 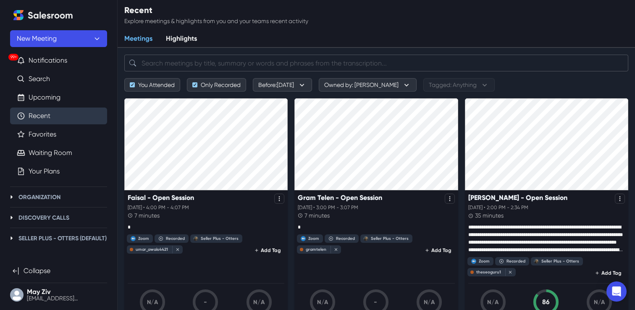 What do you see at coordinates (39, 116) in the screenshot?
I see `a: Recent` at bounding box center [39, 116].